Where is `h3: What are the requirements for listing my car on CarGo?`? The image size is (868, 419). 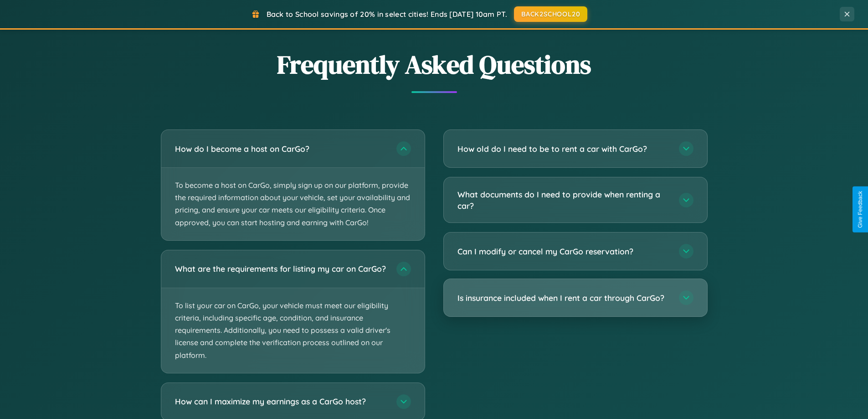
h3: What are the requirements for listing my car on CarGo? is located at coordinates (281, 268).